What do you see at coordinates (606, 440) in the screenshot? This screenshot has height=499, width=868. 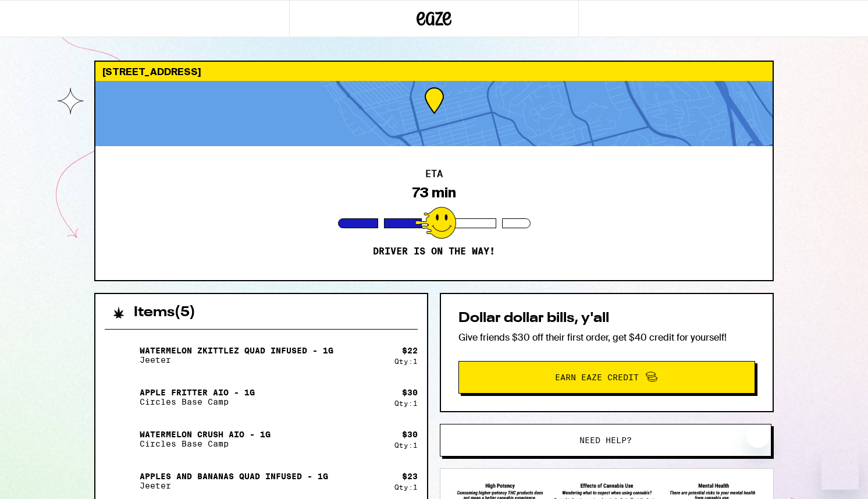 I see `button: Need help?` at bounding box center [606, 440].